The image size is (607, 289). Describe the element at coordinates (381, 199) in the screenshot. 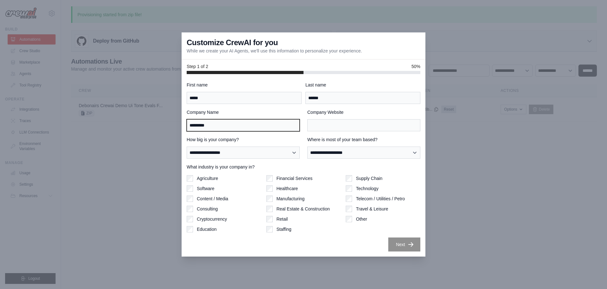

I see `label: Telecom / Utilities / Petro` at that location.